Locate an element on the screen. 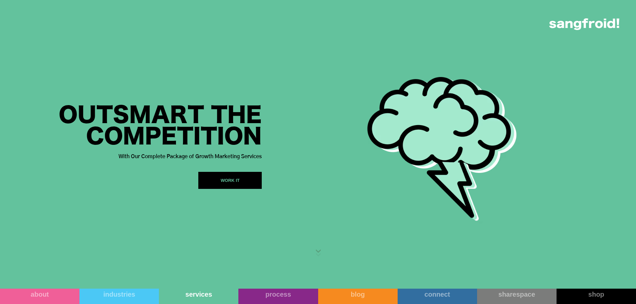  a: services is located at coordinates (199, 297).